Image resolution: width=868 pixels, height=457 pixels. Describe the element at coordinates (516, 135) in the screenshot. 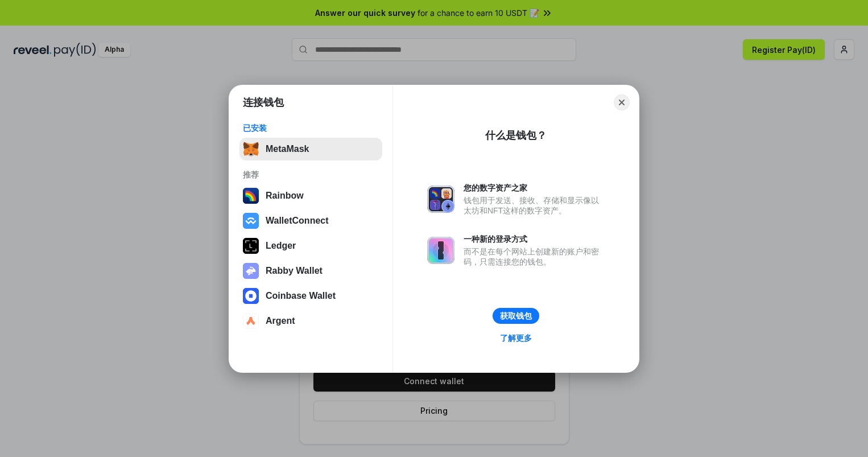

I see `div: 什么是钱包？` at that location.